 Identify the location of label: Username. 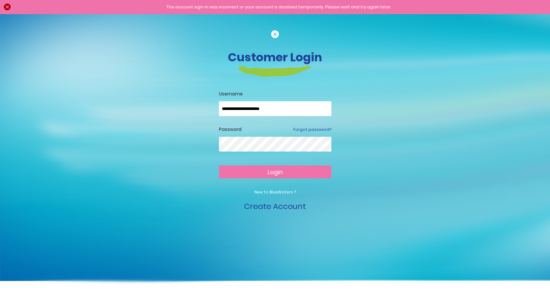
(275, 94).